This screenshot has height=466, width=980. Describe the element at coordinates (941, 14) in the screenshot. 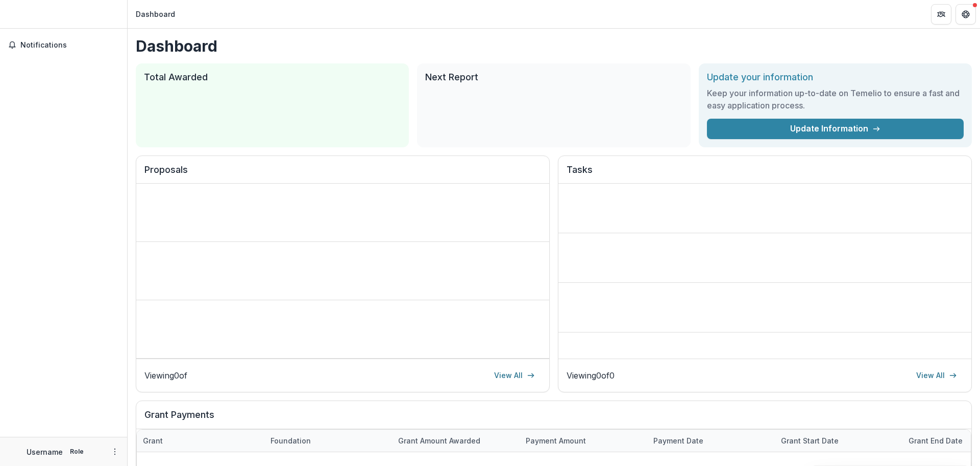

I see `button: Partners` at that location.